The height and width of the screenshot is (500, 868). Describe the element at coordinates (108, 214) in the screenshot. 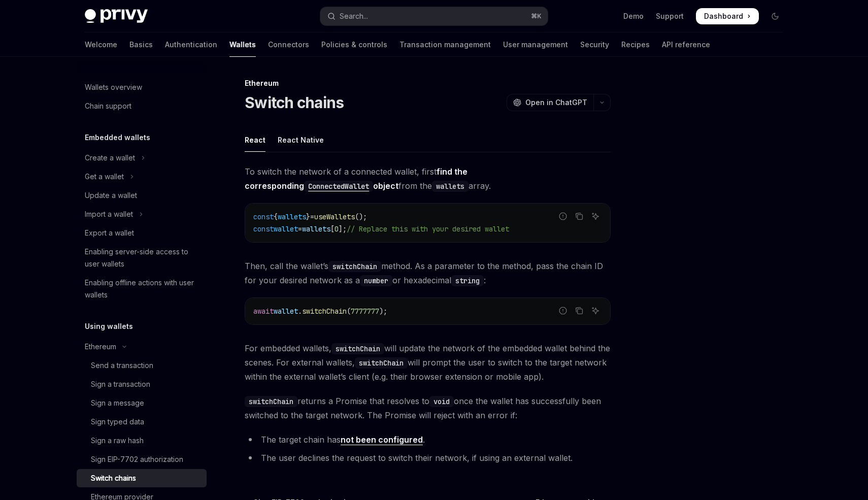

I see `div: Import a wallet` at that location.